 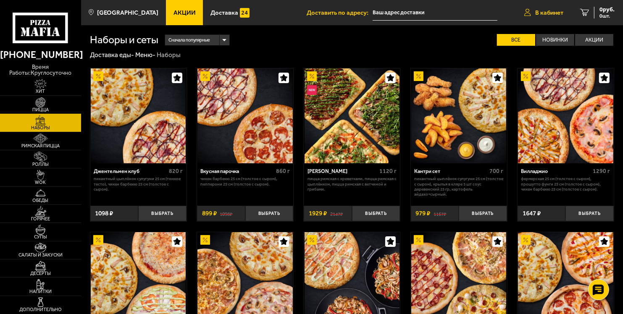 I want to click on span: В кабинет, so click(x=549, y=13).